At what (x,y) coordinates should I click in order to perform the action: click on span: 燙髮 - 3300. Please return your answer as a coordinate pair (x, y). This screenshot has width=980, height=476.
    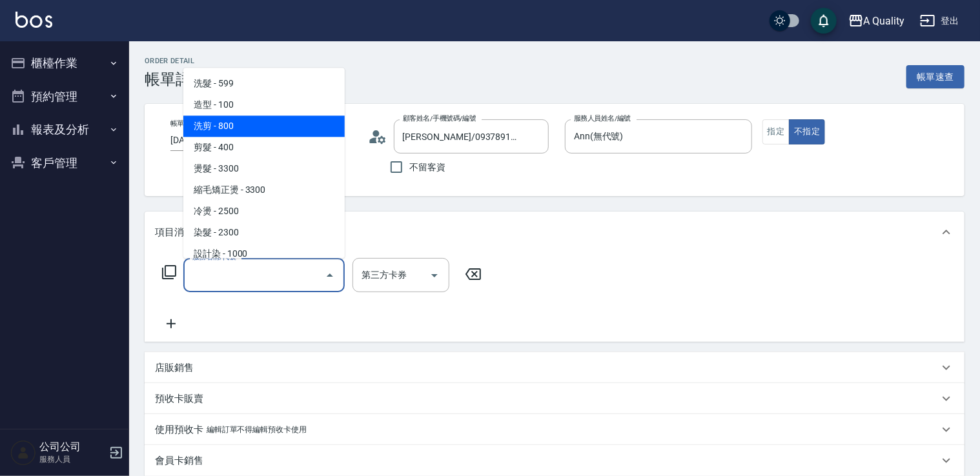
    Looking at the image, I should click on (264, 169).